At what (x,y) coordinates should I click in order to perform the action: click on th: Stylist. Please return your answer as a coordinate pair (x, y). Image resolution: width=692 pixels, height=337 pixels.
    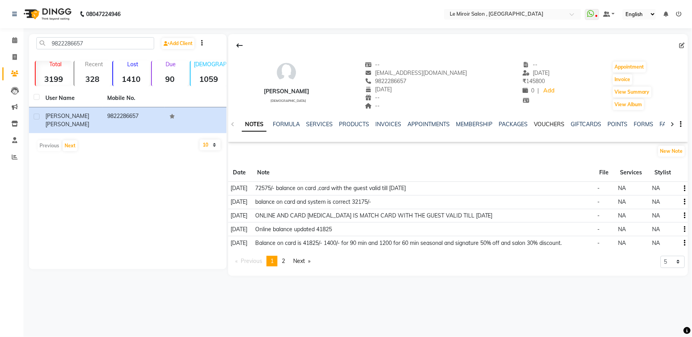
    Looking at the image, I should click on (664, 173).